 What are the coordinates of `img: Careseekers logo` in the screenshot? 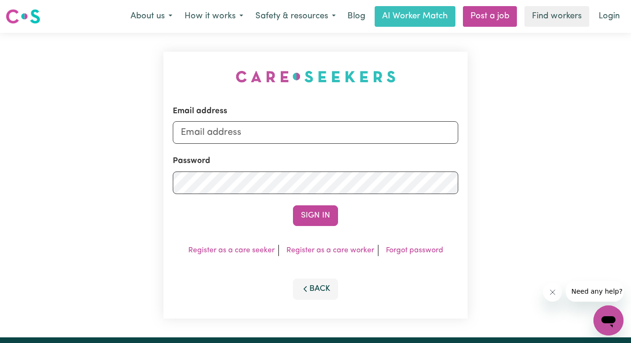 It's located at (23, 16).